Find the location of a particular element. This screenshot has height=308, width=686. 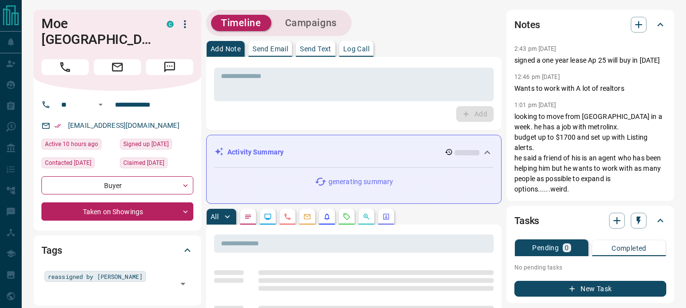

p: Log Call is located at coordinates (356, 49).